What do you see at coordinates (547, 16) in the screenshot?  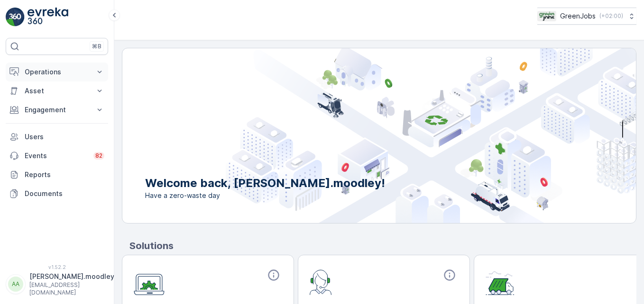 I see `img: Green_Jobs_Logo.png` at bounding box center [547, 16].